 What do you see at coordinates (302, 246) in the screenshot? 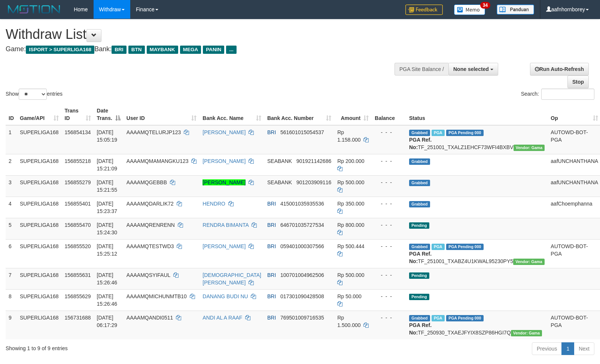
I see `span: Copy 059401000307566 to clipboard` at bounding box center [302, 246].